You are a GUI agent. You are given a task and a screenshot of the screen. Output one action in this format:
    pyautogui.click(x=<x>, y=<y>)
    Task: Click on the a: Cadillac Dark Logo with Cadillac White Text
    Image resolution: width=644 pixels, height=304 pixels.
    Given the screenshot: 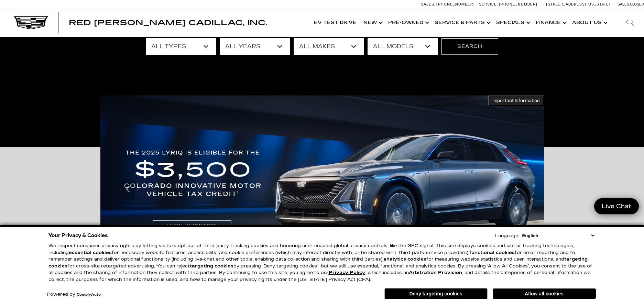 What is the action you would take?
    pyautogui.click(x=31, y=23)
    